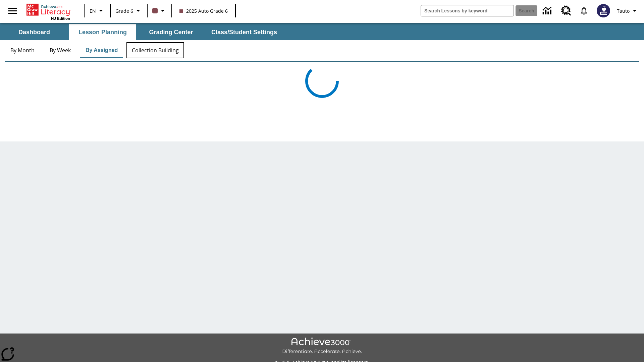 Image resolution: width=644 pixels, height=362 pixels. I want to click on span: 2025 Auto Grade 6, so click(204, 11).